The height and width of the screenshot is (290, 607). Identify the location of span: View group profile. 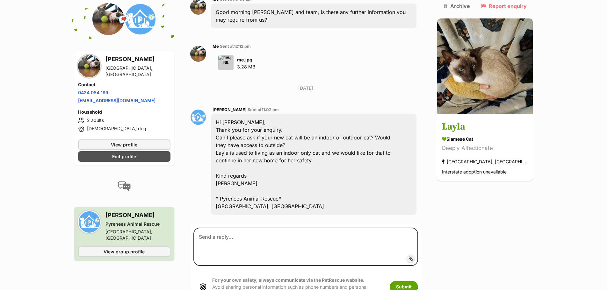
(124, 252).